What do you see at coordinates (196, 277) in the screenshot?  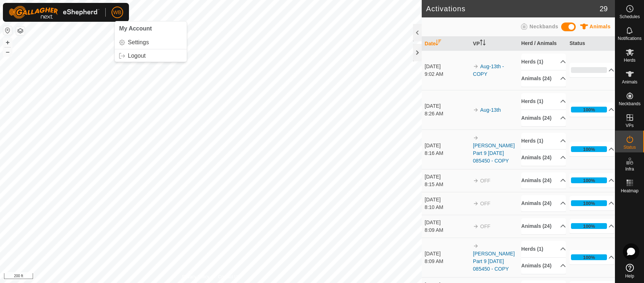 I see `a: Privacy Policy` at bounding box center [196, 277].